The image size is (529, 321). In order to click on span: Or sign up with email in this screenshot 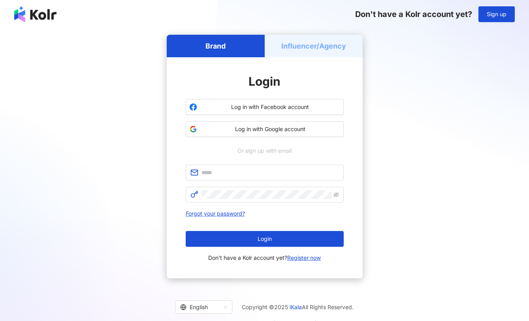, I will do `click(264, 151)`.